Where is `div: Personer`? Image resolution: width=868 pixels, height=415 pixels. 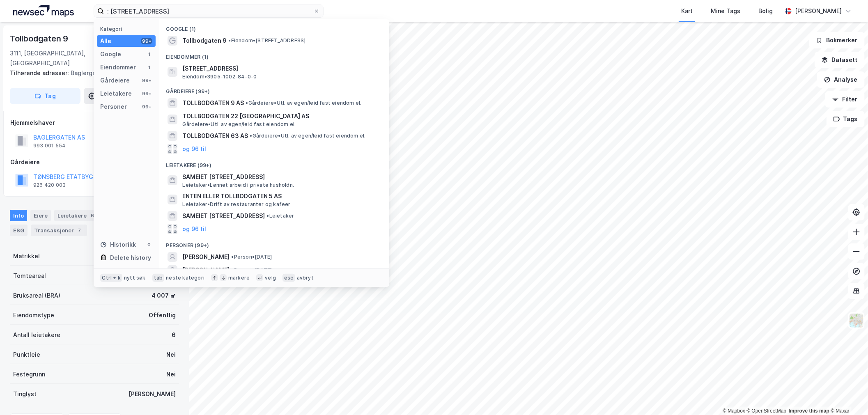
div: Personer is located at coordinates (114, 107).